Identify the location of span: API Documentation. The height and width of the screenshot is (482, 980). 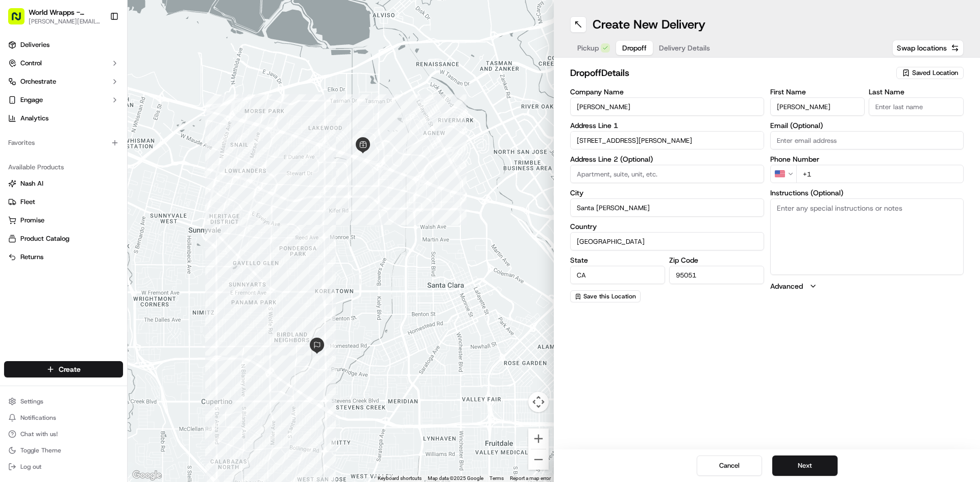
(130, 233).